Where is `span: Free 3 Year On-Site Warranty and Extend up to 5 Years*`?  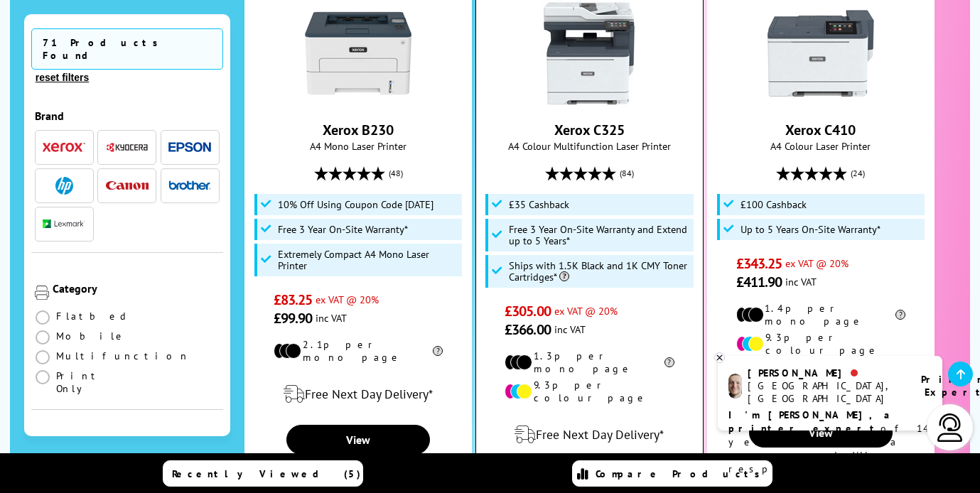
span: Free 3 Year On-Site Warranty and Extend up to 5 Years* is located at coordinates (599, 235).